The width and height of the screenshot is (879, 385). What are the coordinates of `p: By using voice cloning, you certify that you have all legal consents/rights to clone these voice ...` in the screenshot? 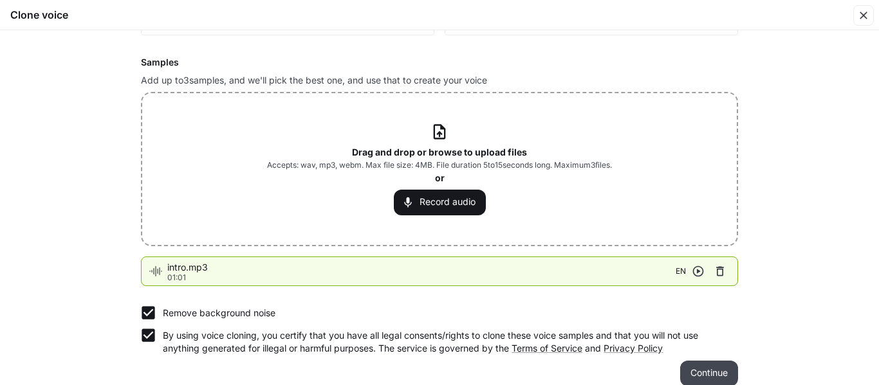 It's located at (445, 342).